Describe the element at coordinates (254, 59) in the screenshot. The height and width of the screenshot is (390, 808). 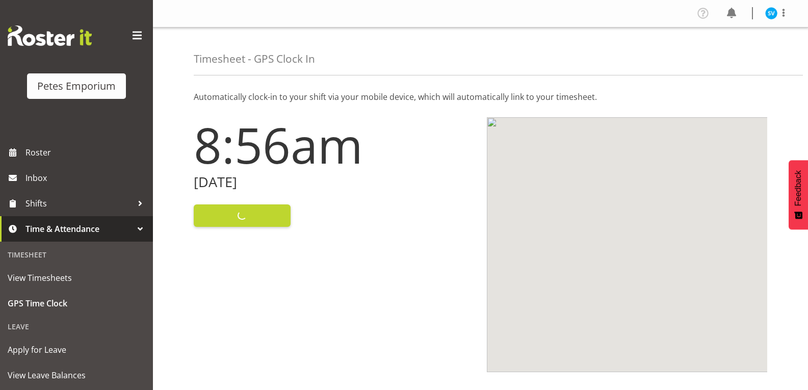
I see `h4: Timesheet - GPS Clock In` at that location.